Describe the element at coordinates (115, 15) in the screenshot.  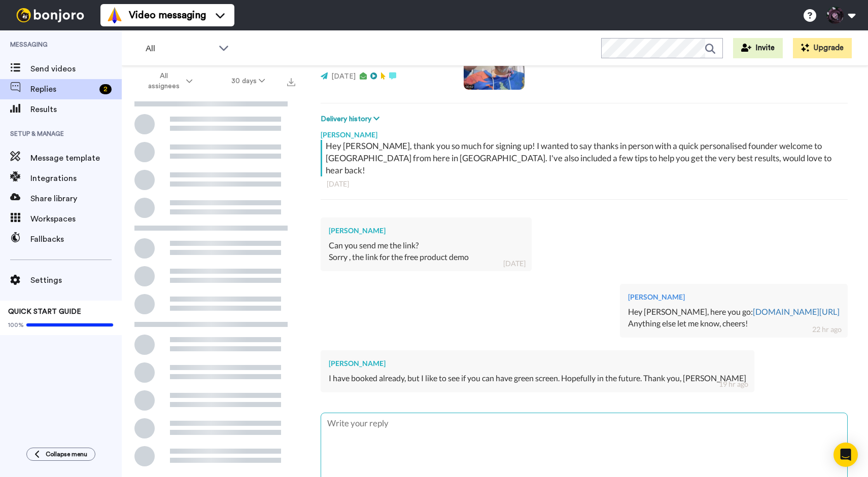
I see `img: vm-color.svg` at that location.